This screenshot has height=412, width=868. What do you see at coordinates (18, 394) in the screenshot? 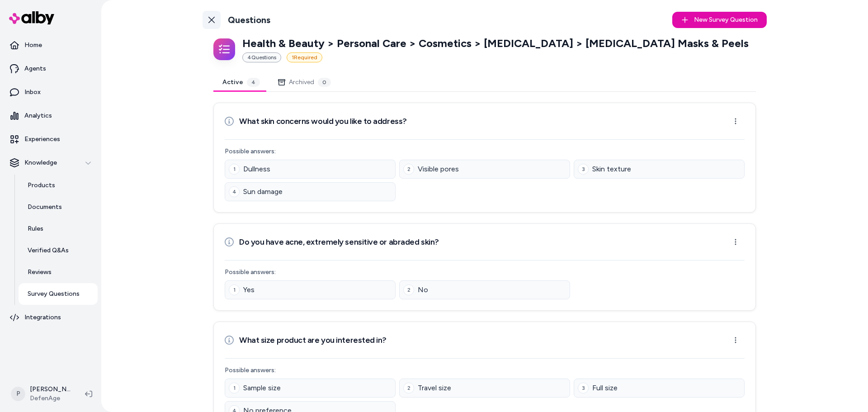
I see `span: P` at bounding box center [18, 394].